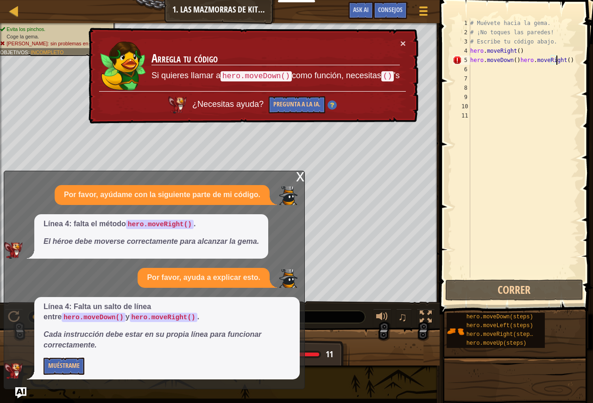 The image size is (593, 403). Describe the element at coordinates (332, 105) in the screenshot. I see `img: Hint` at that location.